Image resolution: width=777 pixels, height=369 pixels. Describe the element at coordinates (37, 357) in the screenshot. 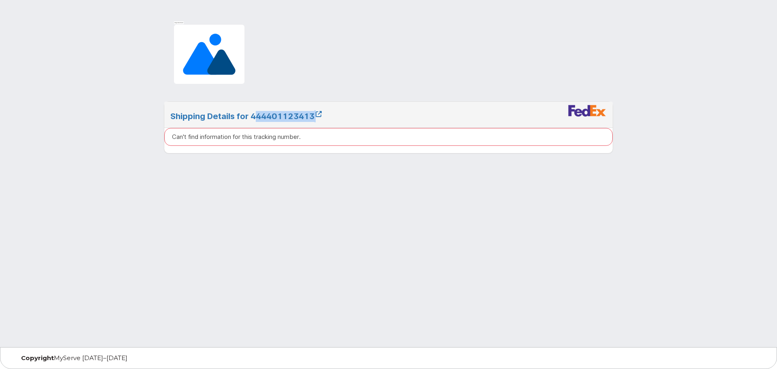

I see `strong: Copyright` at that location.